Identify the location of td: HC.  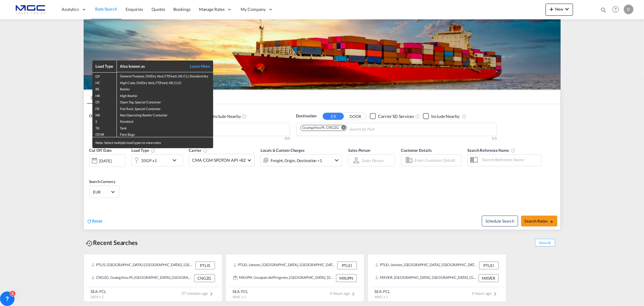
(105, 82).